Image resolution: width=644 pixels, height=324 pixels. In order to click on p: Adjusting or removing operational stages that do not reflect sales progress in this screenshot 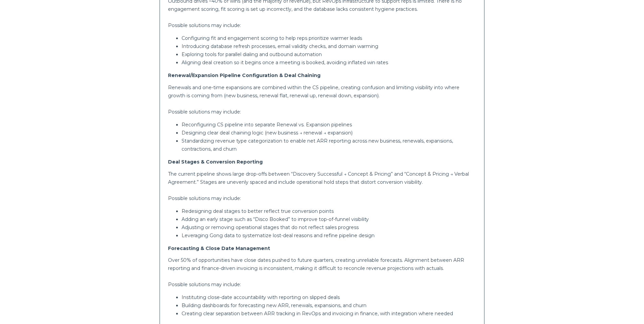, I will do `click(329, 227)`.